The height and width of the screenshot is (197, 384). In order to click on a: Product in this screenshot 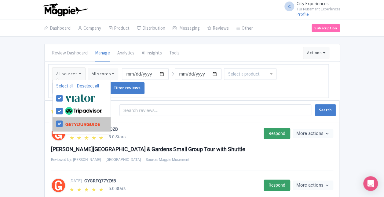, I will do `click(119, 28)`.